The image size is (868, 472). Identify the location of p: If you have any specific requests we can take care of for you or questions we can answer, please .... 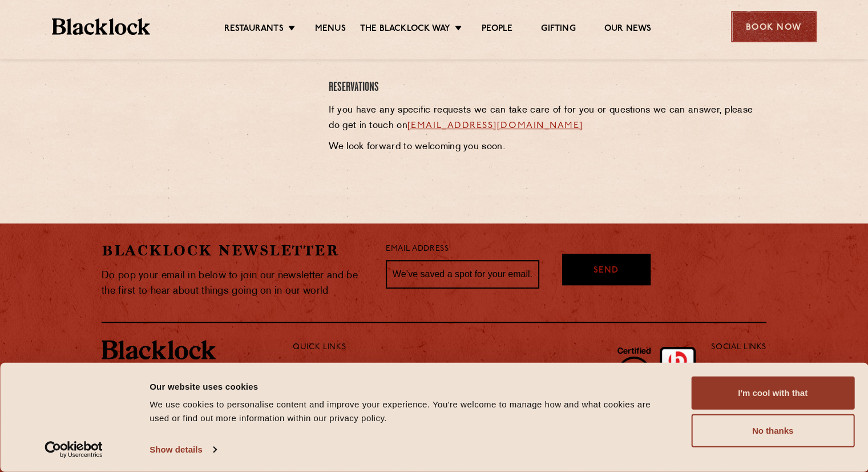
(547, 118).